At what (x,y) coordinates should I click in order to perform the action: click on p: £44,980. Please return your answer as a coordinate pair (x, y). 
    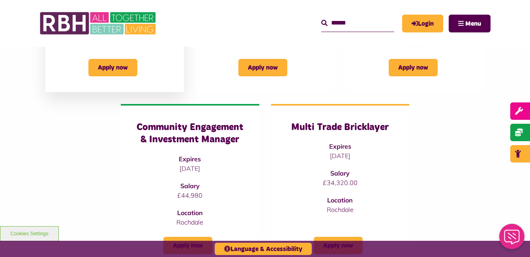
    Looking at the image, I should click on (190, 195).